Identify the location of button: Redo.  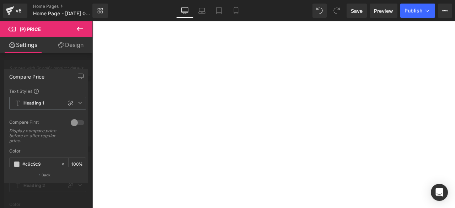
(337, 11).